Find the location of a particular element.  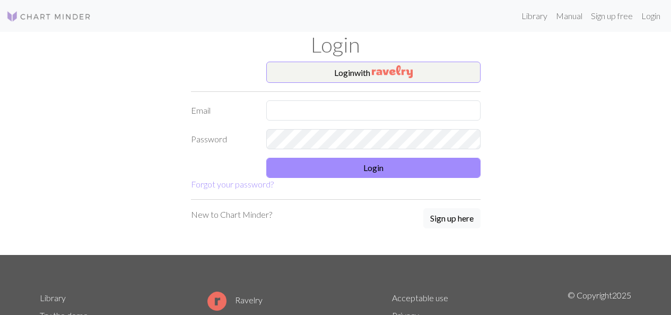

label: Email is located at coordinates (222, 110).